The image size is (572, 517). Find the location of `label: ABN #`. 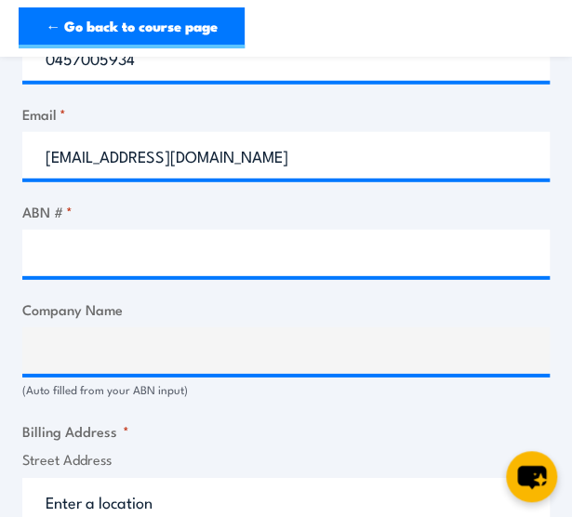

label: ABN # is located at coordinates (285, 211).